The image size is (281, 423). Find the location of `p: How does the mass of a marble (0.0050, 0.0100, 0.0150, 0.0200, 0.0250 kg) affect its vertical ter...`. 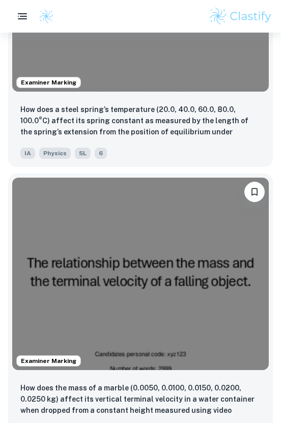

p: How does the mass of a marble (0.0050, 0.0100, 0.0150, 0.0200, 0.0250 kg) affect its vertical ter... is located at coordinates (140, 400).